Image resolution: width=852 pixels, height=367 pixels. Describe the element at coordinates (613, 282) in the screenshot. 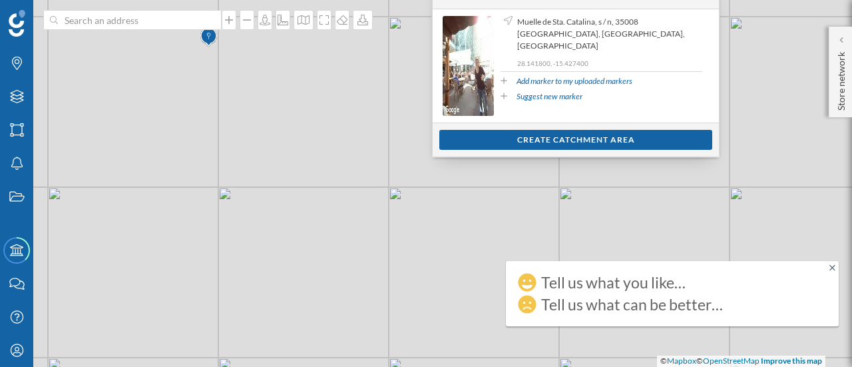

I see `div: Tell us what you like…` at that location.